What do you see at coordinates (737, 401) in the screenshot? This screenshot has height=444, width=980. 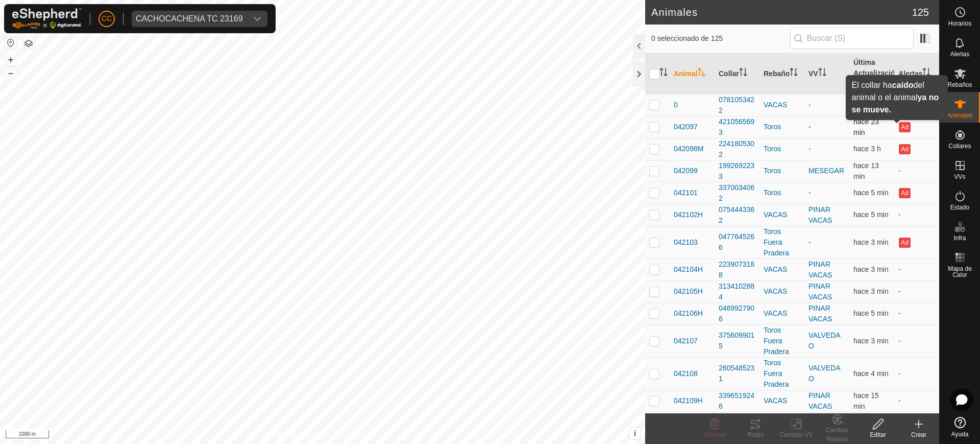 I see `div: 3396519246` at bounding box center [737, 401].